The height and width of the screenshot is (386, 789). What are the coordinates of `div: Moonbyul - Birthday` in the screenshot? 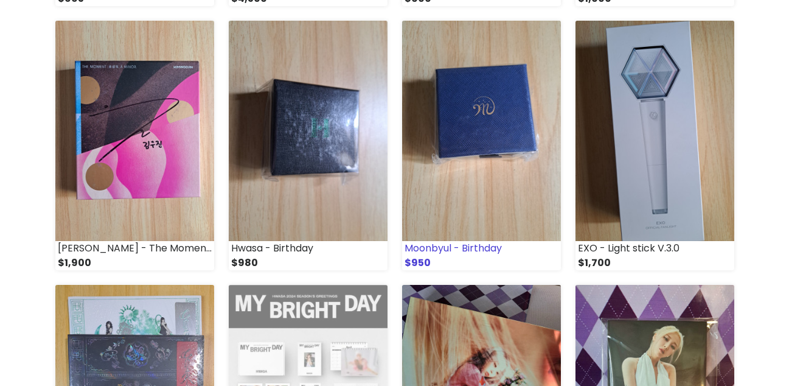 It's located at (481, 248).